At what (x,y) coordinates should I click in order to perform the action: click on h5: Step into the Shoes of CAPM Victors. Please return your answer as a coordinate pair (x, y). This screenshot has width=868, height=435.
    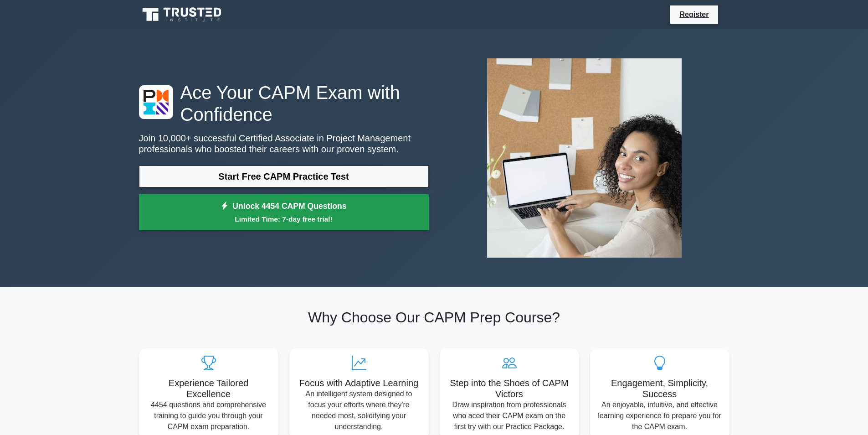
    Looking at the image, I should click on (510, 389).